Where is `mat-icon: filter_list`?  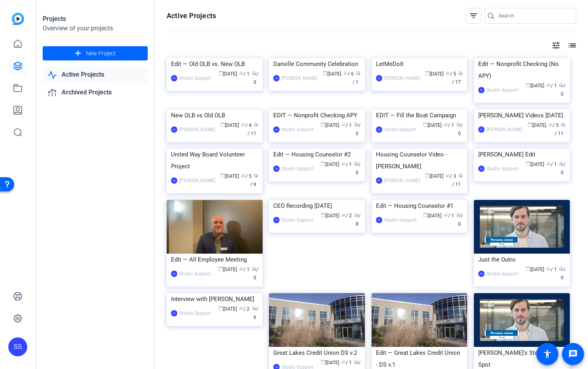 mat-icon: filter_list is located at coordinates (474, 16).